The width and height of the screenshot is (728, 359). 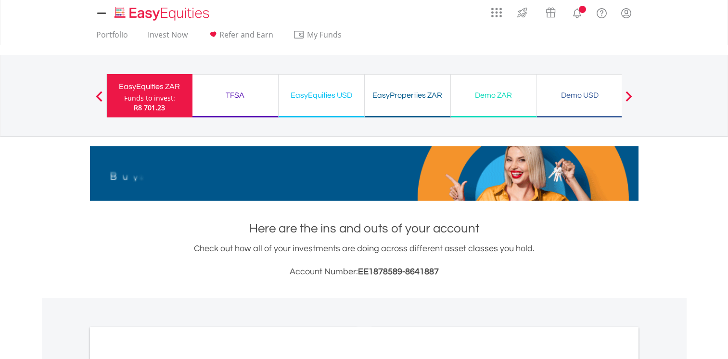 What do you see at coordinates (364, 229) in the screenshot?
I see `h1: Here are the ins and outs of your account` at bounding box center [364, 229].